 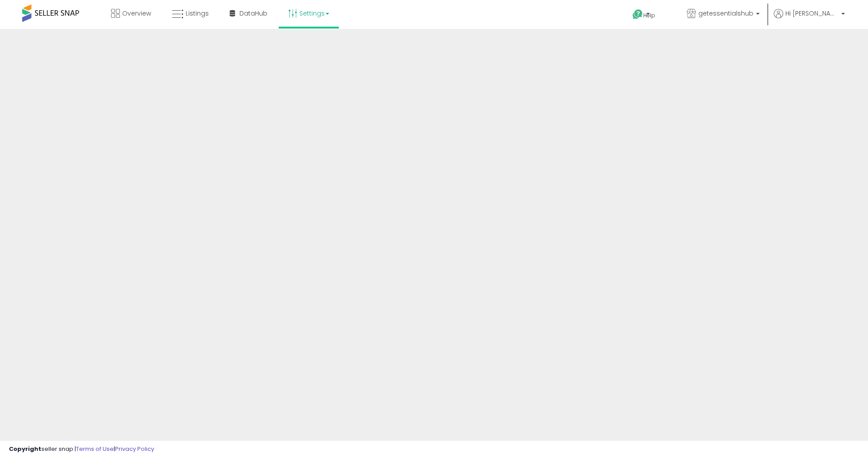 What do you see at coordinates (136, 13) in the screenshot?
I see `span: Overview` at bounding box center [136, 13].